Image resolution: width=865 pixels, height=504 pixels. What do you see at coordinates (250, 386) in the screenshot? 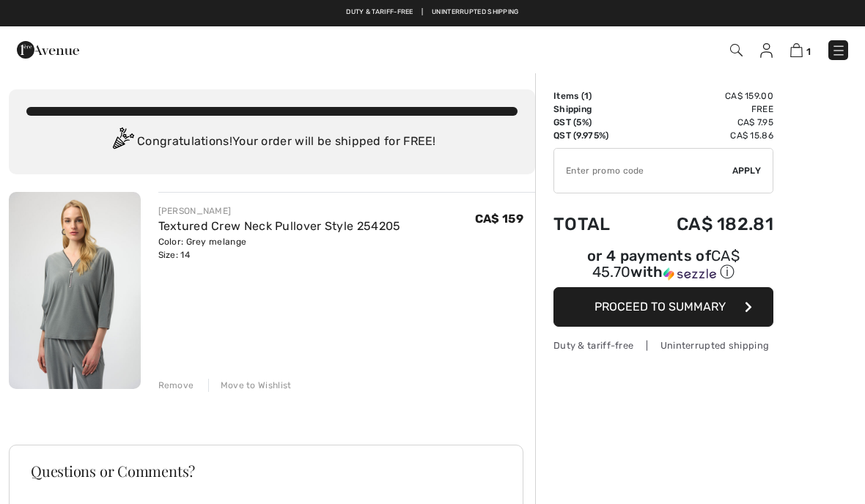
I see `div: Move to Wishlist` at bounding box center [250, 386].